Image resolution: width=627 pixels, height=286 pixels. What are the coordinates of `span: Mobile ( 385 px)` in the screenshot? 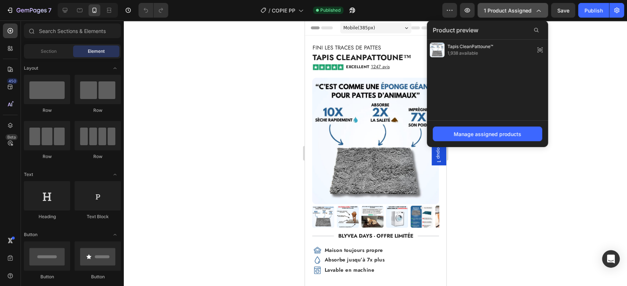 It's located at (54, 7).